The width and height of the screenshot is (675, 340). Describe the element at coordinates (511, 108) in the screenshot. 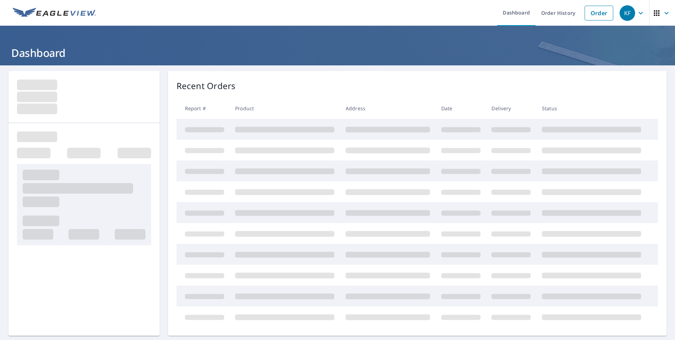

I see `th: Delivery` at that location.